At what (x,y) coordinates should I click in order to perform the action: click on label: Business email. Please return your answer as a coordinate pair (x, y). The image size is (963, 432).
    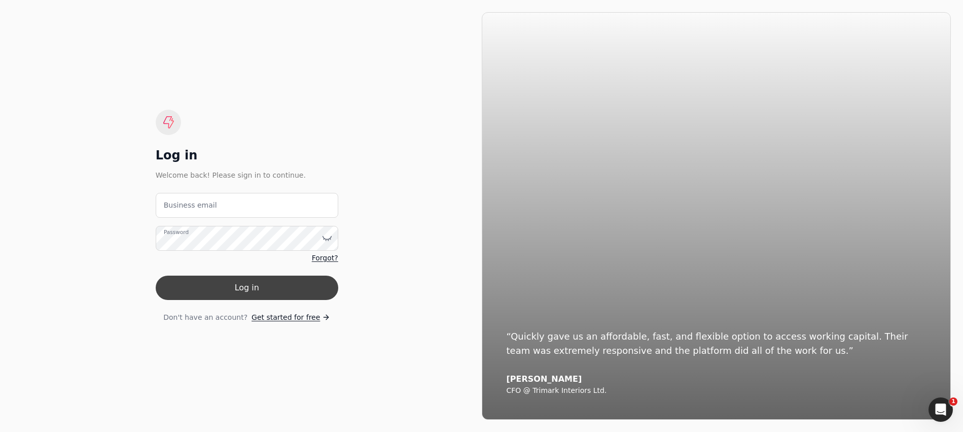
    Looking at the image, I should click on (190, 205).